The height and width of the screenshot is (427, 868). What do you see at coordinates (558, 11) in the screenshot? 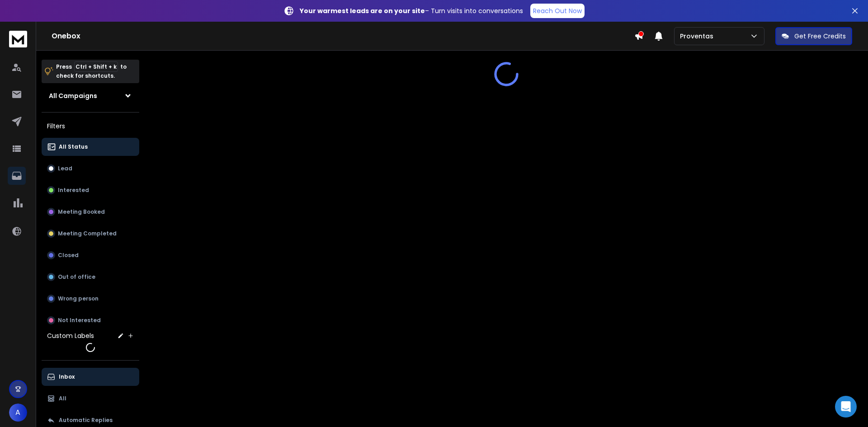
I see `p: Reach Out Now` at bounding box center [558, 11].